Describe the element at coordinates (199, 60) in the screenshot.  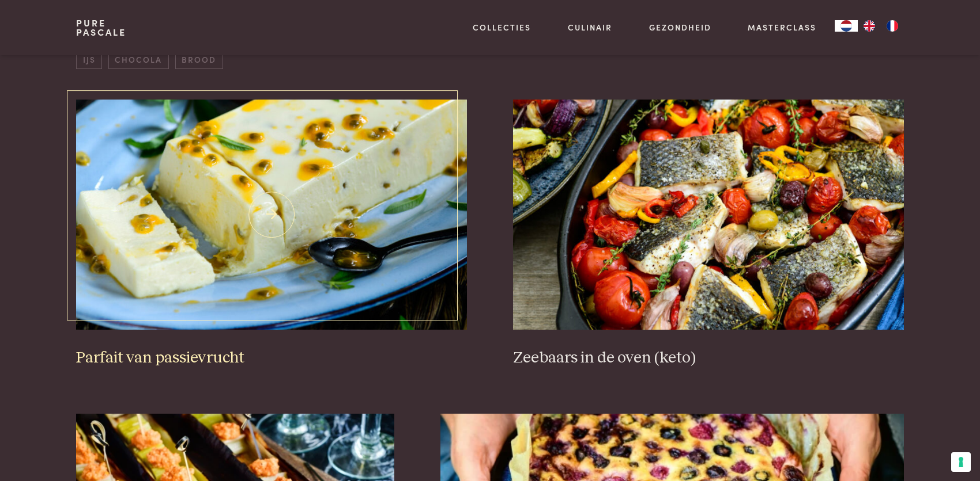
I see `span: brood` at that location.